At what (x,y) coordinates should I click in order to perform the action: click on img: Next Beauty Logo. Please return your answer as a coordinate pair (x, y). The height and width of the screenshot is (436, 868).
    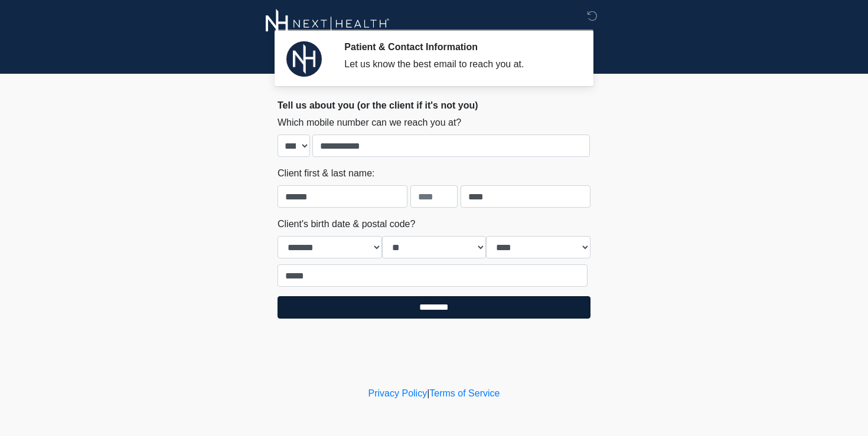
    Looking at the image, I should click on (327, 24).